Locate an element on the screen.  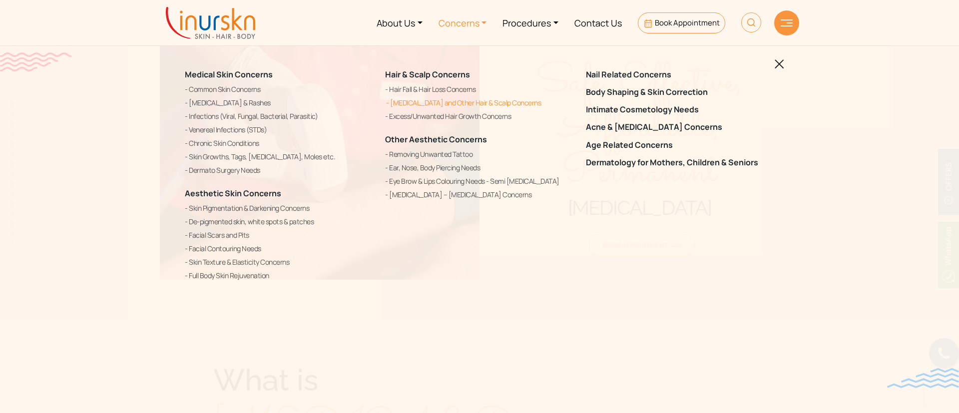
a: Facial Scars and Pits is located at coordinates (279, 235).